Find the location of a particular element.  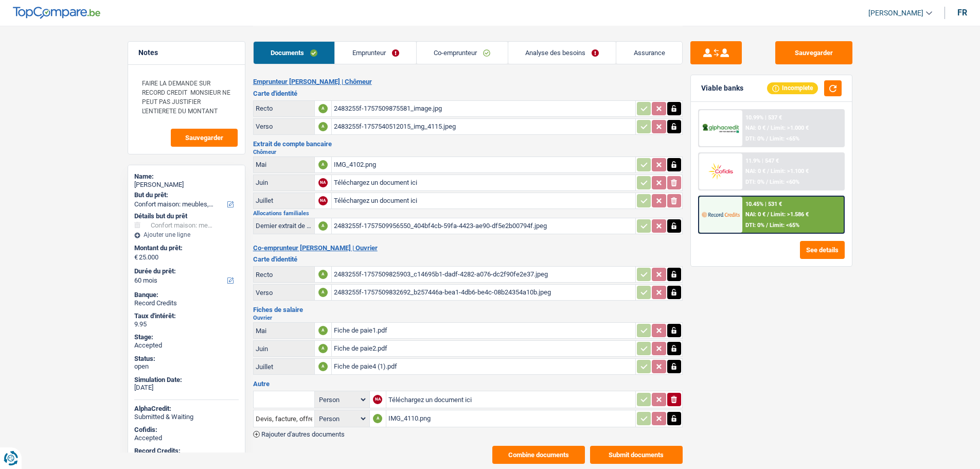

div: IMG_4110.png is located at coordinates (511, 419).